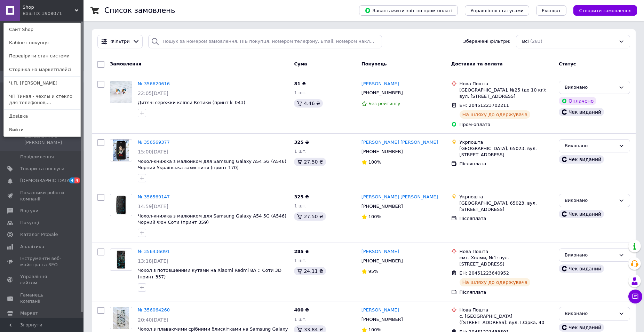 The image size is (644, 332). What do you see at coordinates (32, 247) in the screenshot?
I see `span: Аналітика` at bounding box center [32, 247].